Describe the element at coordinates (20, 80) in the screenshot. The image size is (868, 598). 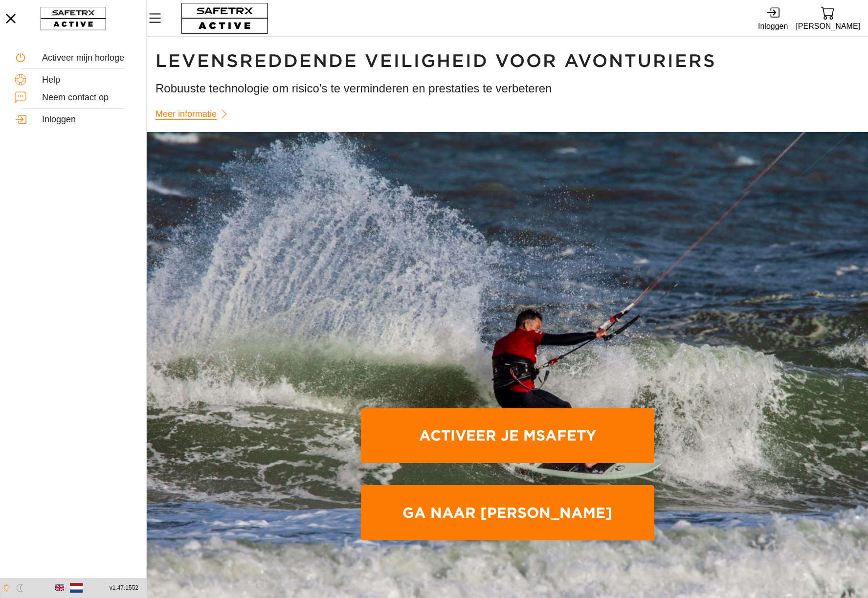
I see `img: Help.svg` at that location.